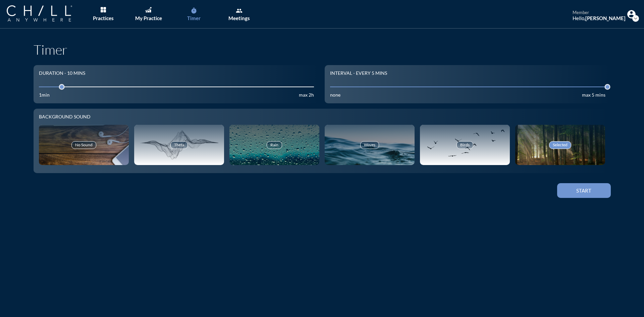  I want to click on img: Company Logo, so click(39, 14).